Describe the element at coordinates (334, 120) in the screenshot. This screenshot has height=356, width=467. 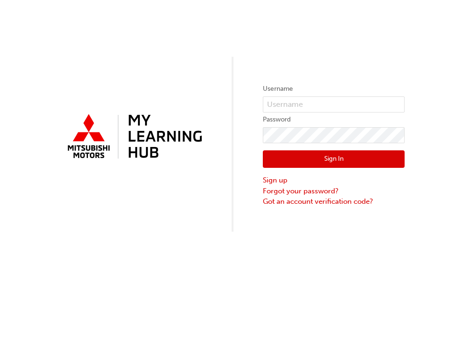
I see `label: Password` at that location.